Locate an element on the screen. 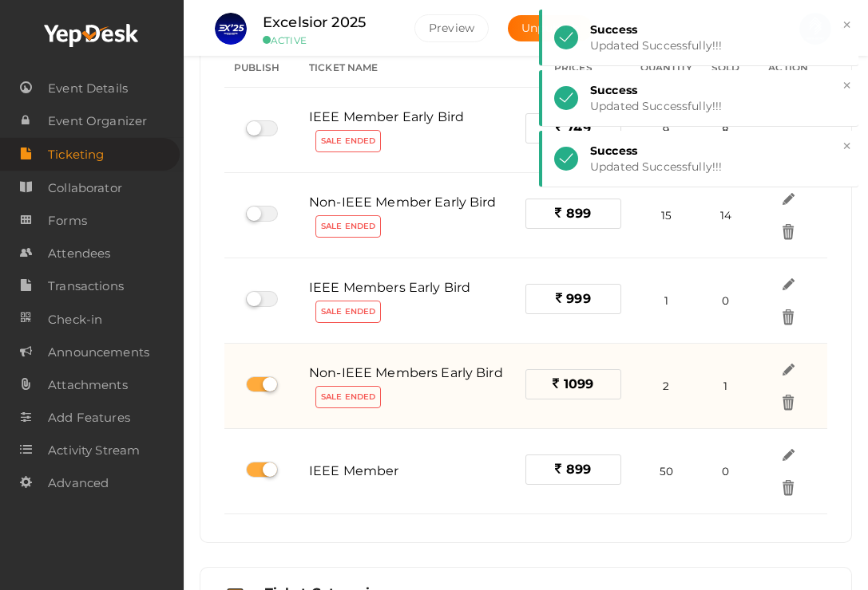  span: Add Features is located at coordinates (89, 418).